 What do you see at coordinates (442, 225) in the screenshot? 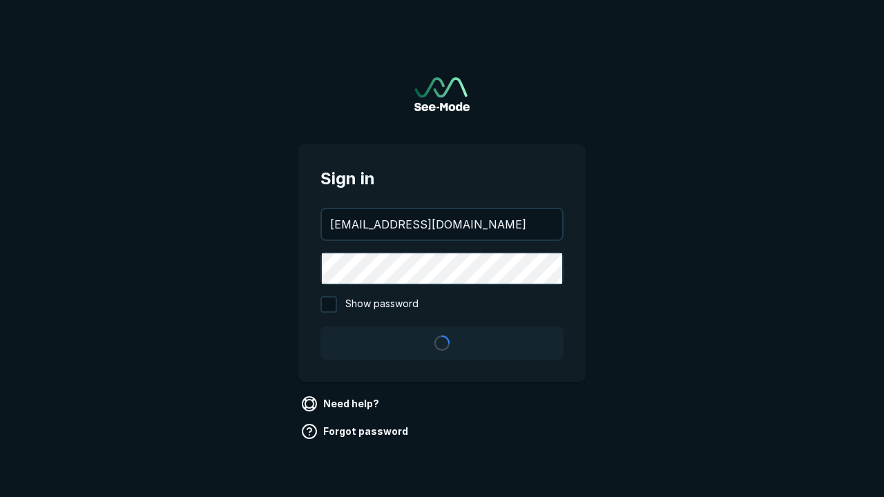
I see `input: your@email.com` at bounding box center [442, 225].